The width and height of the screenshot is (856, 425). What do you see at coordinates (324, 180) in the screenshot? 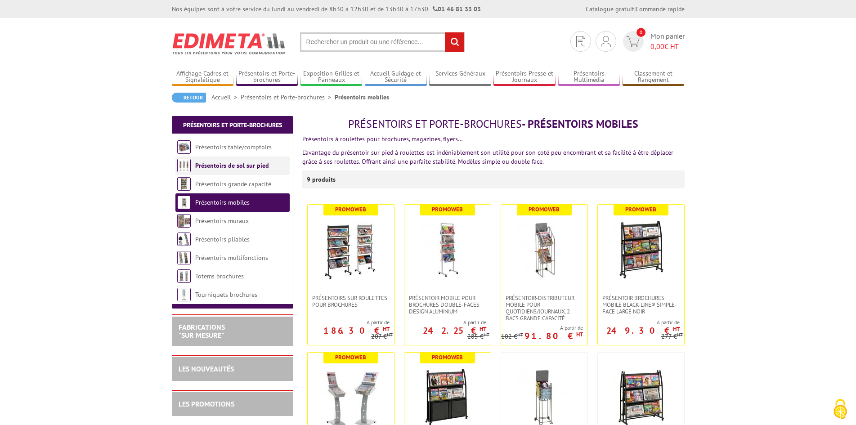
I see `p: 9 produits` at bounding box center [324, 180].